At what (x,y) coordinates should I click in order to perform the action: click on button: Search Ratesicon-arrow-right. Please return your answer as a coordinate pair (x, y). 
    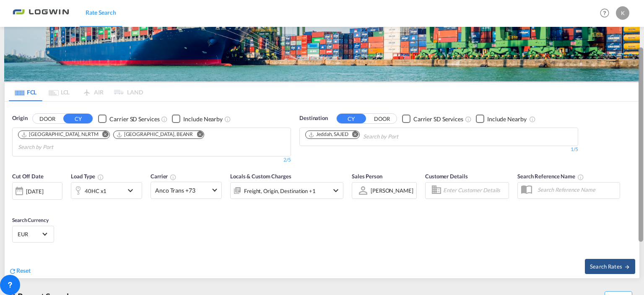
    Looking at the image, I should click on (610, 266).